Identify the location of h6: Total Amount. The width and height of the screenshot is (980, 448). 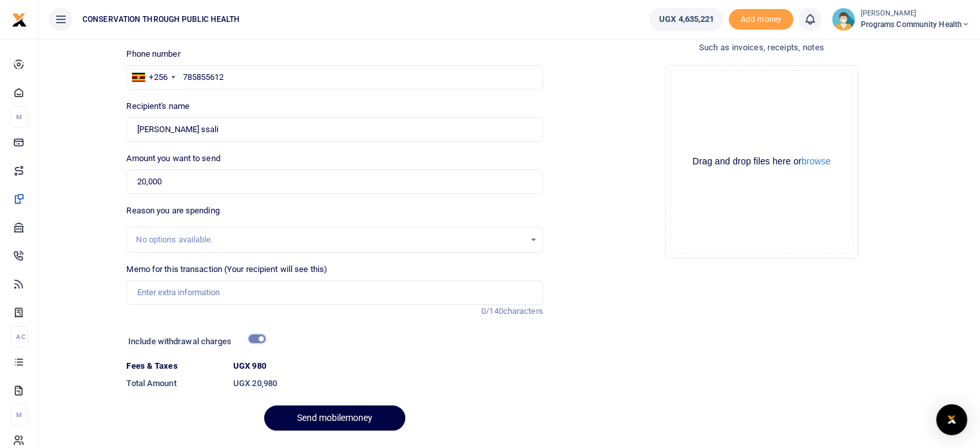
(175, 383).